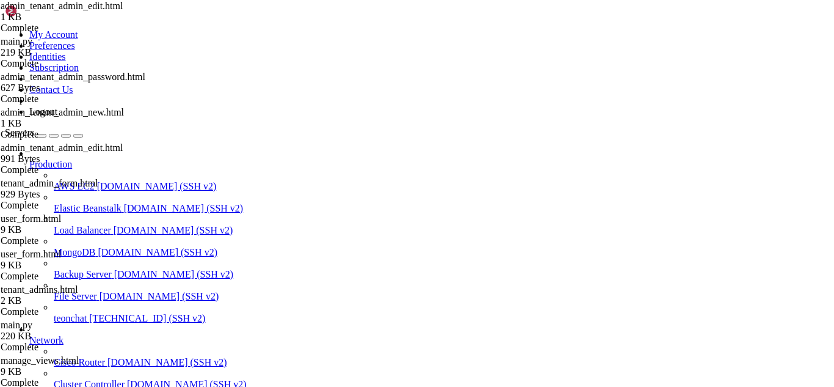 The image size is (834, 387). Describe the element at coordinates (340, 9) in the screenshot. I see `x-row: root@teonchat:~#` at that location.